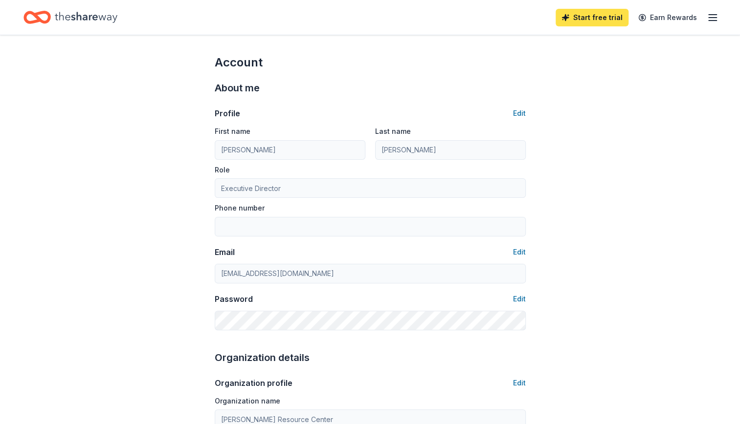  I want to click on div: Profile, so click(227, 113).